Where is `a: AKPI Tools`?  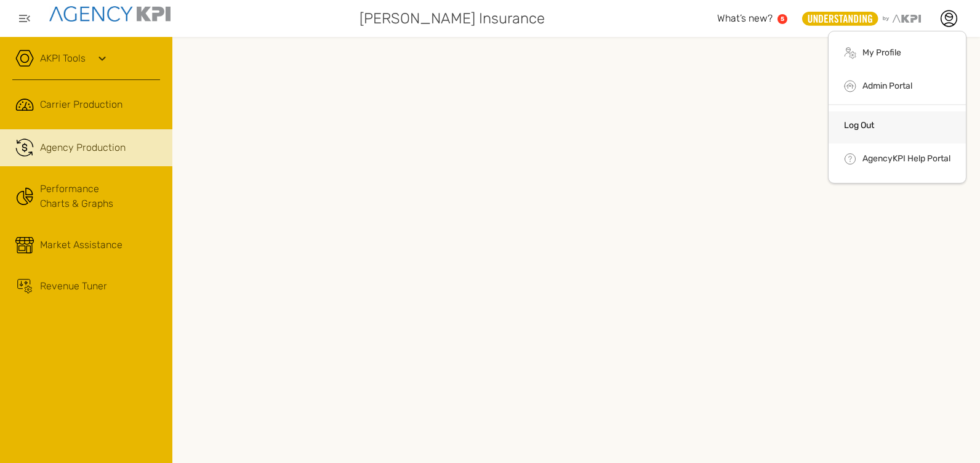
a: AKPI Tools is located at coordinates (63, 58).